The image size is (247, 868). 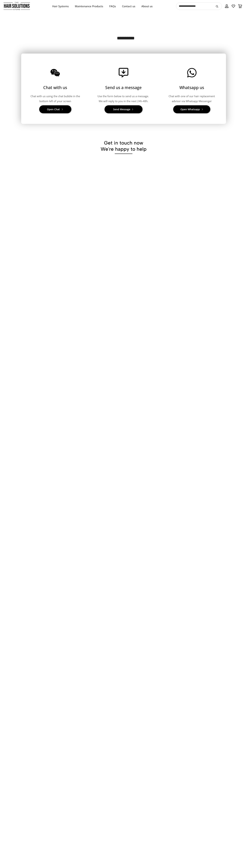 I want to click on a: About us, so click(x=147, y=6).